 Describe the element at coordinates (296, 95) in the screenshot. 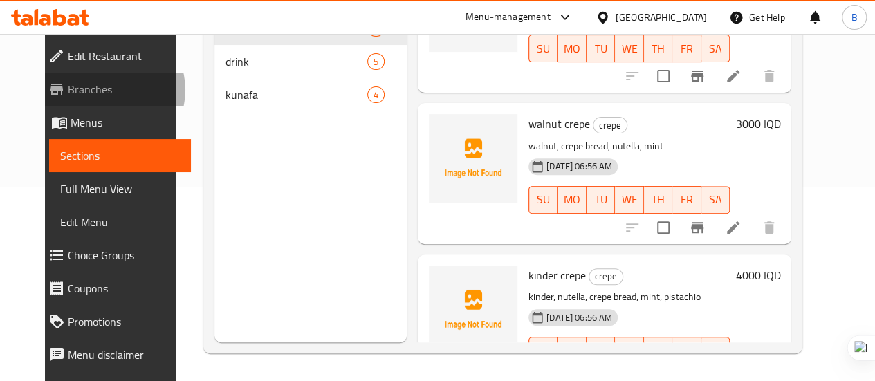

I see `span: kunafa` at that location.